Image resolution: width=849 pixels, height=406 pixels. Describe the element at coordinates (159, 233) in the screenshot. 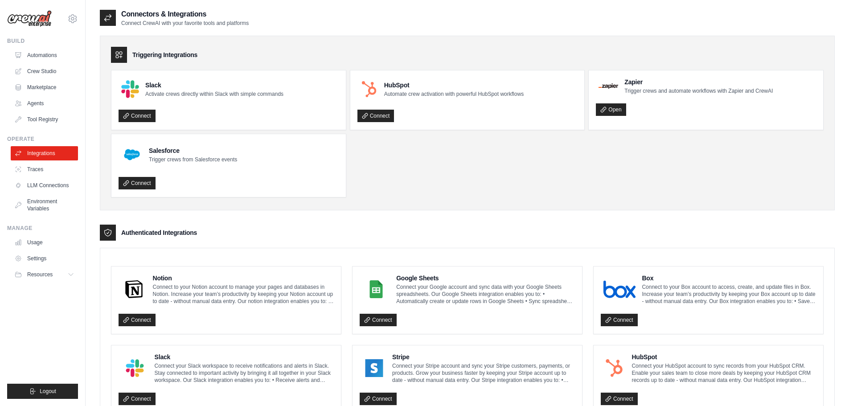

I see `h3: Authenticated Integrations` at that location.